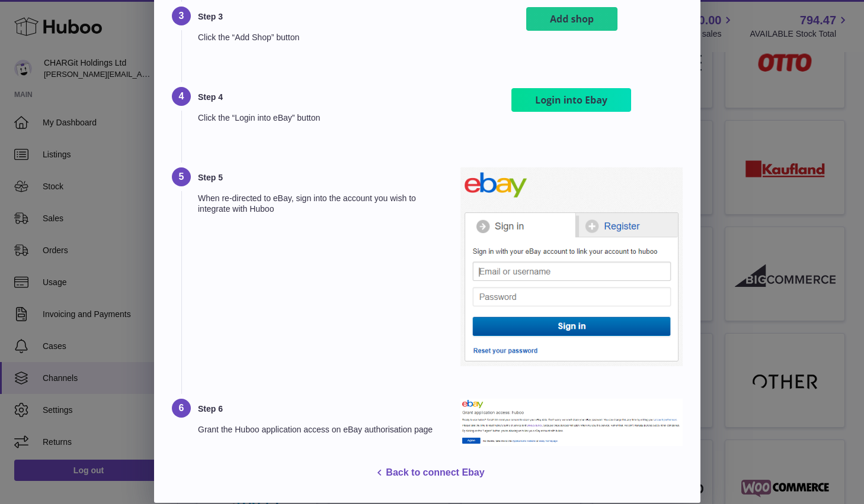  Describe the element at coordinates (321, 97) in the screenshot. I see `h3: Step 4` at that location.